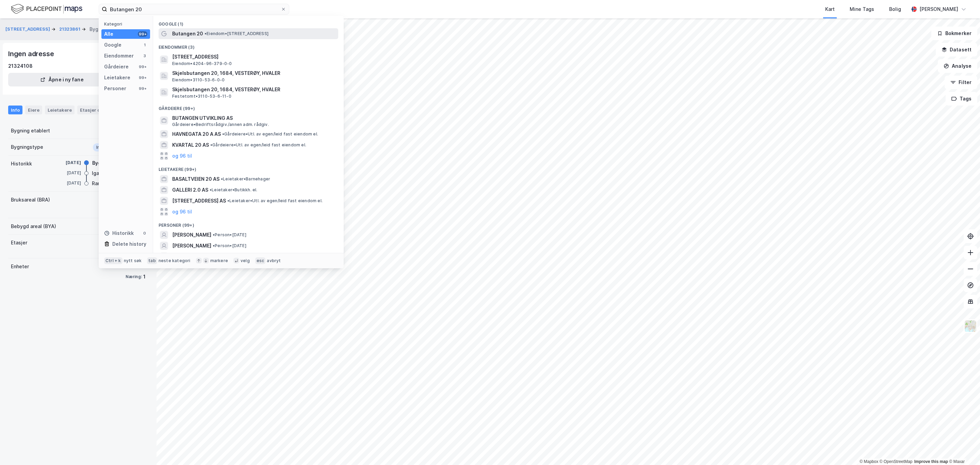 The image size is (980, 465). Describe the element at coordinates (101, 110) in the screenshot. I see `div: Etasjer og enheter` at that location.